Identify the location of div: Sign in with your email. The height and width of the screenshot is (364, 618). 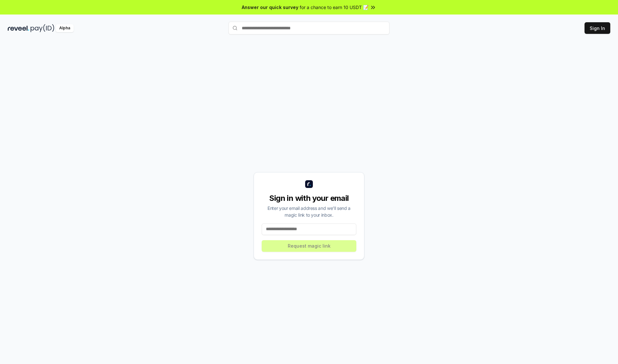
(309, 198).